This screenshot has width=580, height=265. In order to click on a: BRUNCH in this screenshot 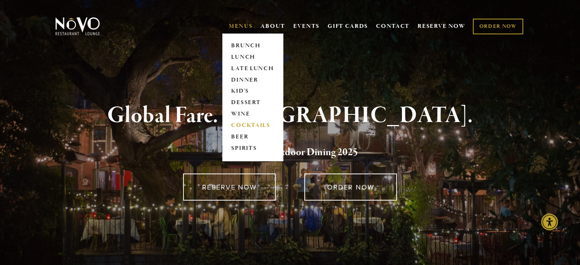, I will do `click(253, 46)`.